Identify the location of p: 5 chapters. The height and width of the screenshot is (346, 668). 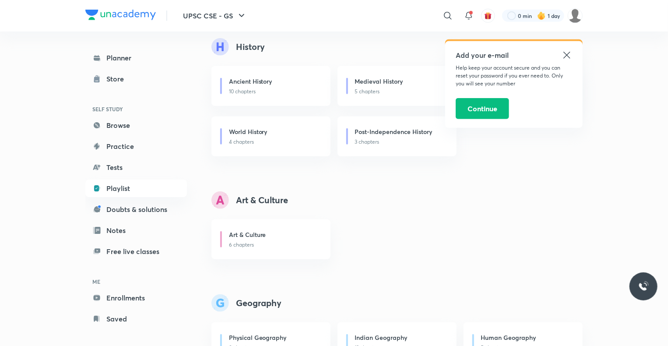
(400, 91).